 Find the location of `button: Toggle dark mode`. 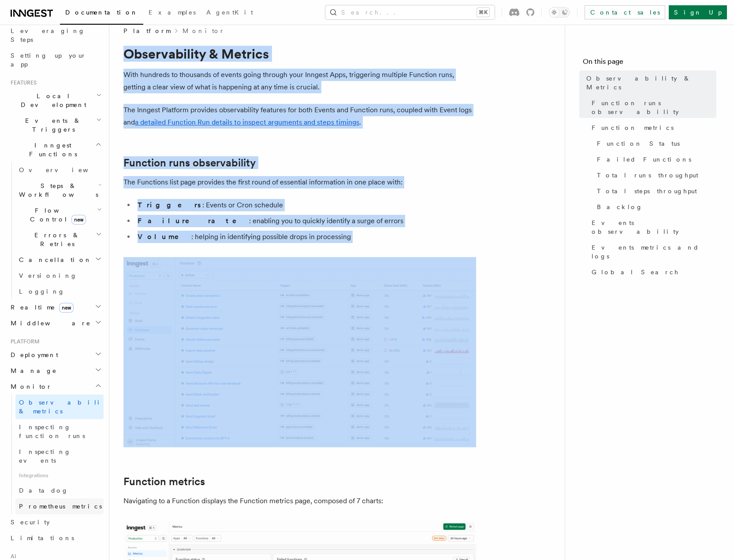

button: Toggle dark mode is located at coordinates (559, 12).